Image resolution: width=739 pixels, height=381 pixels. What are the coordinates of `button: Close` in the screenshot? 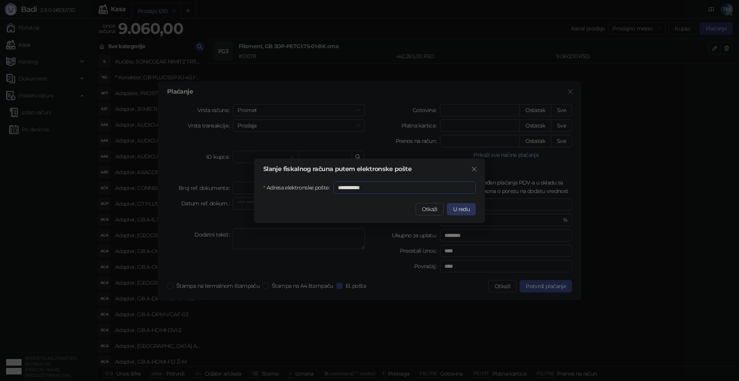 It's located at (474, 169).